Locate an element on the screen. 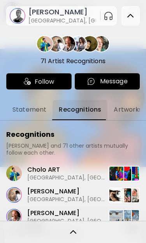 The image size is (146, 243). img: chatIcon is located at coordinates (91, 82).